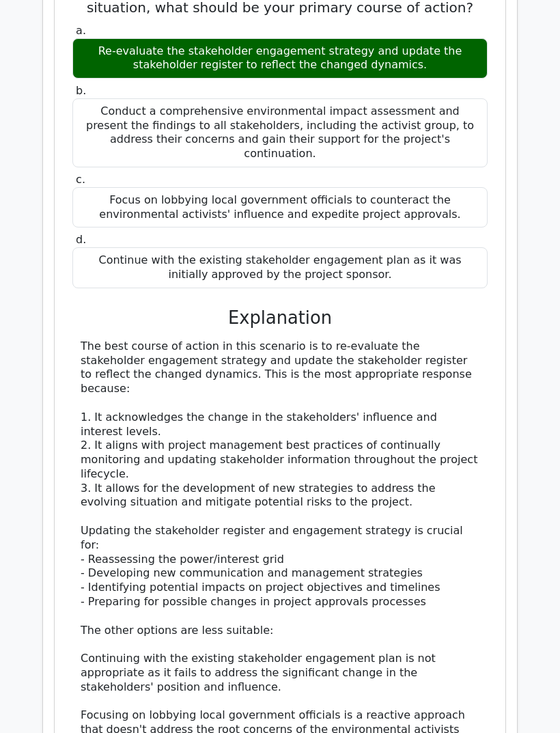 The image size is (560, 733). I want to click on div: Re-evaluate the stakeholder engagement strategy and update the stakeholder register to reflect th..., so click(280, 58).